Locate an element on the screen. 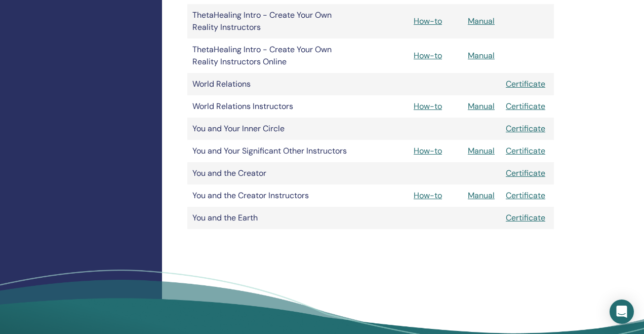 Image resolution: width=644 pixels, height=334 pixels. td: You and the Creator is located at coordinates (270, 173).